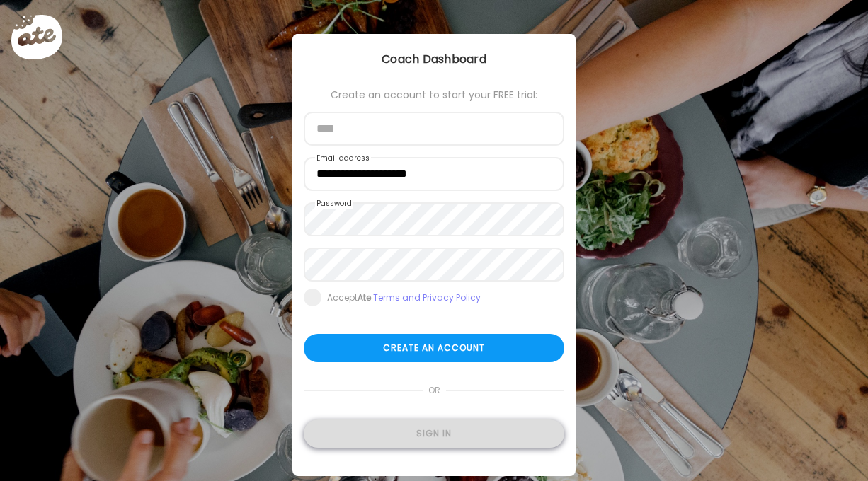 The height and width of the screenshot is (481, 868). Describe the element at coordinates (434, 391) in the screenshot. I see `span: or` at that location.